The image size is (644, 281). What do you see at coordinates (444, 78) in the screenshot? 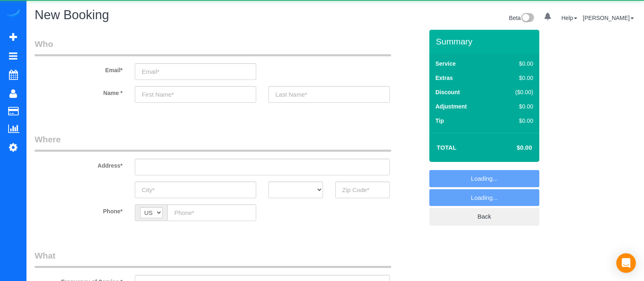
I see `label: Extras` at bounding box center [444, 78].